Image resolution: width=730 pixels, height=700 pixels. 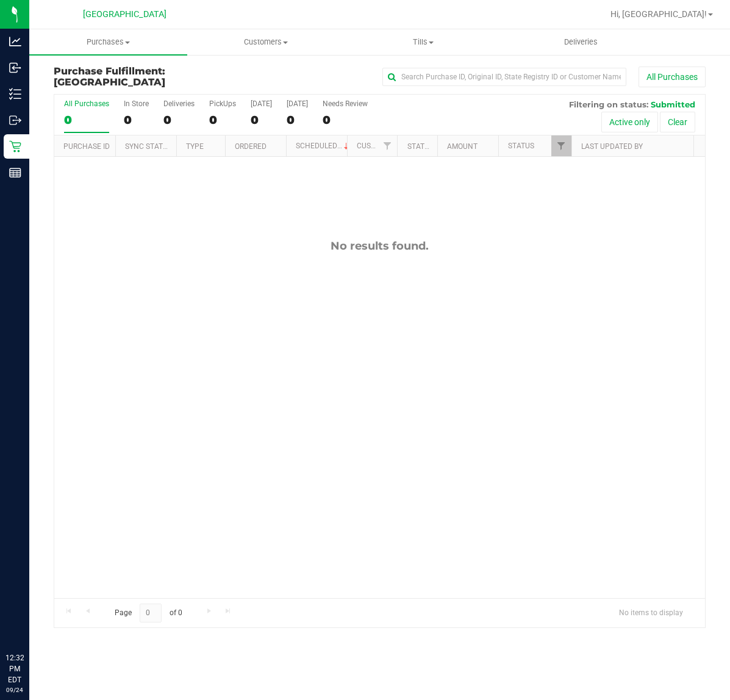 I want to click on span: Tills, so click(x=423, y=42).